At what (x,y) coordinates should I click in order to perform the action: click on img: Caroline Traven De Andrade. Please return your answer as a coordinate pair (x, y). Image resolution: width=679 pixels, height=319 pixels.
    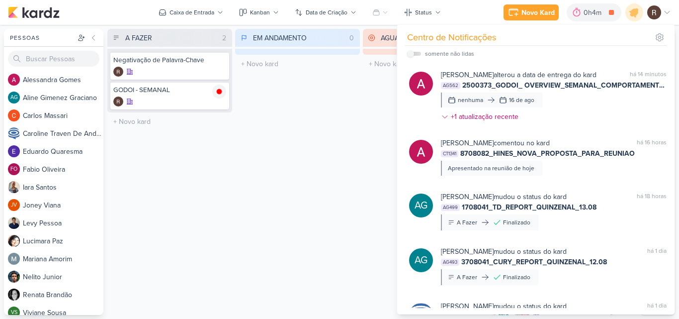
    Looking at the image, I should click on (14, 133).